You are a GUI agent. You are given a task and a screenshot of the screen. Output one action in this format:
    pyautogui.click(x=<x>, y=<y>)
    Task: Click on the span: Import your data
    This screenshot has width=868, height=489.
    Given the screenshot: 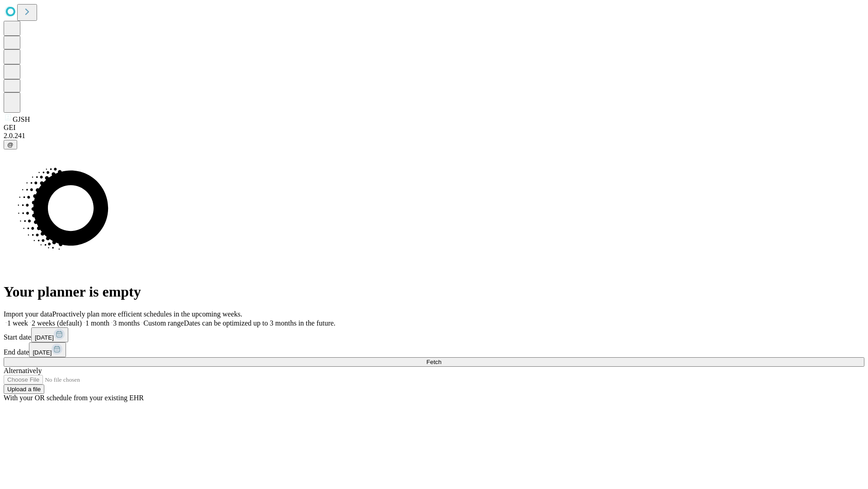 What is the action you would take?
    pyautogui.click(x=28, y=313)
    